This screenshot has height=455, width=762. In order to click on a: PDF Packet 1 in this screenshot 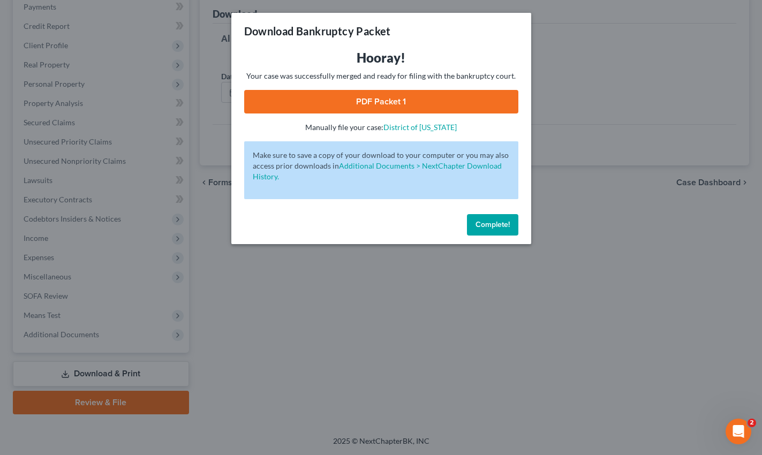, I will do `click(381, 102)`.